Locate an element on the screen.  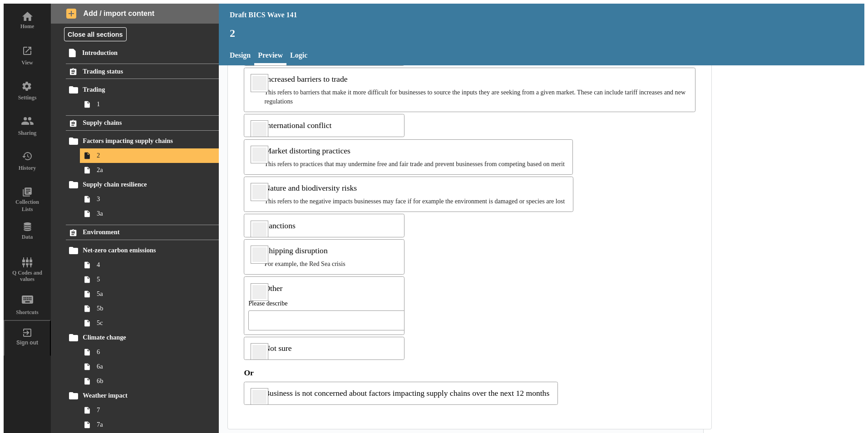
div: Sign out is located at coordinates (27, 343).